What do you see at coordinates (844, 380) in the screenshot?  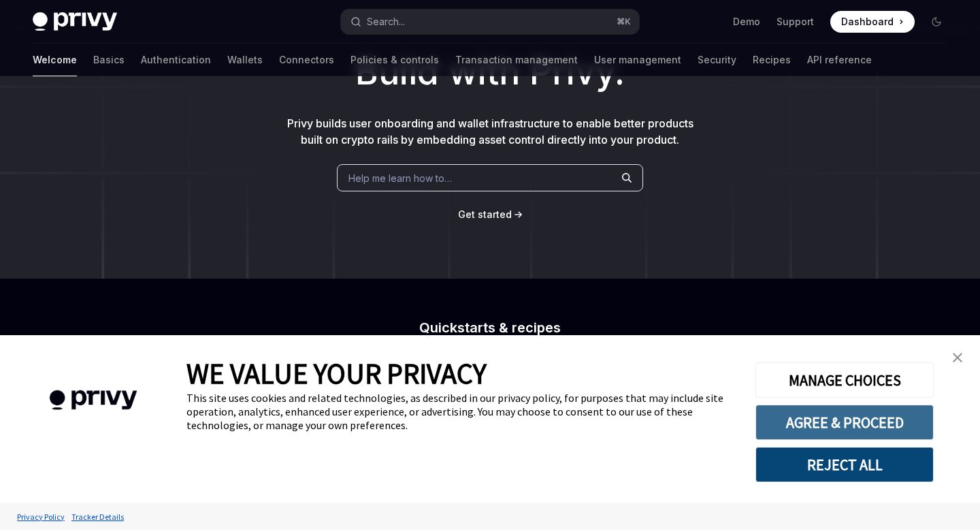 I see `button: MANAGE CHOICES` at bounding box center [844, 380].